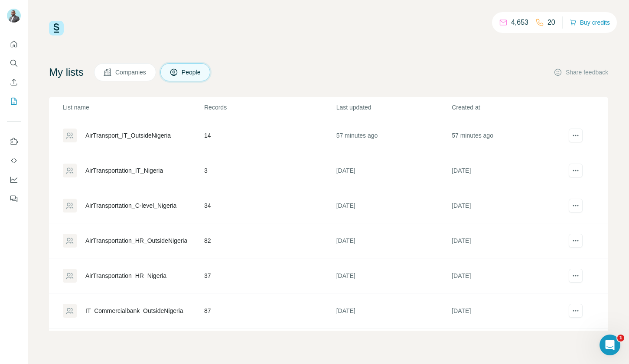 Image resolution: width=629 pixels, height=364 pixels. Describe the element at coordinates (269, 346) in the screenshot. I see `td: 50` at that location.